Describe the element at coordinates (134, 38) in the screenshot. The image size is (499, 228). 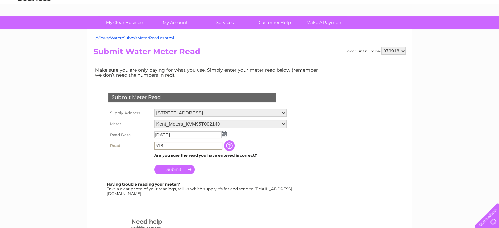
I see `a: ~/Views/Water/SubmitMeterRead.cshtml` at that location.